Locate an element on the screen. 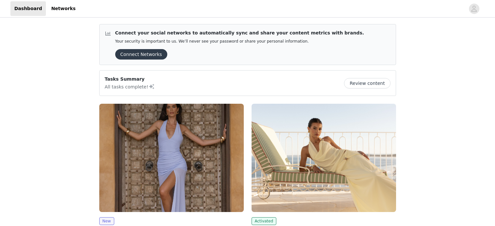 The height and width of the screenshot is (226, 495). p: All tasks complete! is located at coordinates (130, 87).